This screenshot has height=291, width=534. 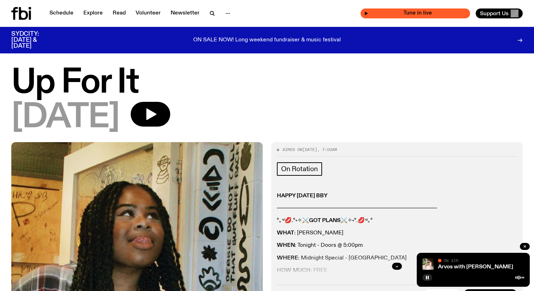 What do you see at coordinates (451, 260) in the screenshot?
I see `span: On Air` at bounding box center [451, 260].